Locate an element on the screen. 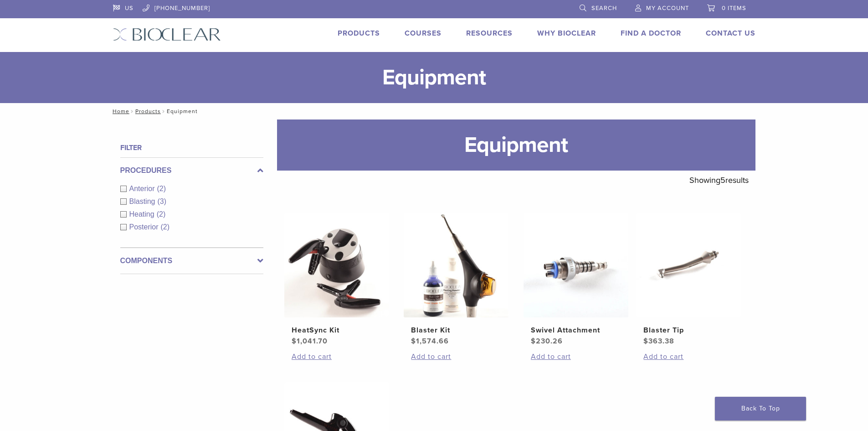 Image resolution: width=868 pixels, height=431 pixels. img: Blaster Kit is located at coordinates (456, 265).